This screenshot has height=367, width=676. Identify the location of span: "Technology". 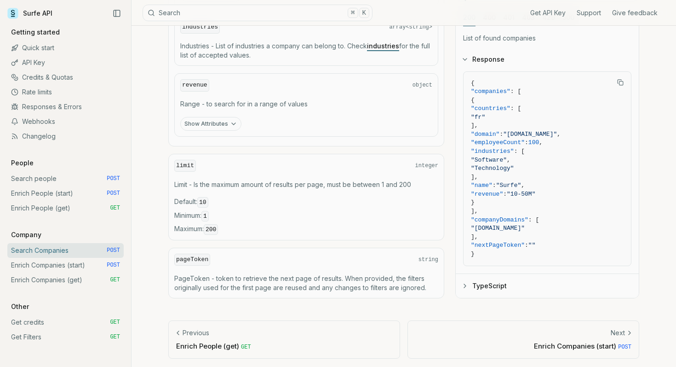
(493, 168).